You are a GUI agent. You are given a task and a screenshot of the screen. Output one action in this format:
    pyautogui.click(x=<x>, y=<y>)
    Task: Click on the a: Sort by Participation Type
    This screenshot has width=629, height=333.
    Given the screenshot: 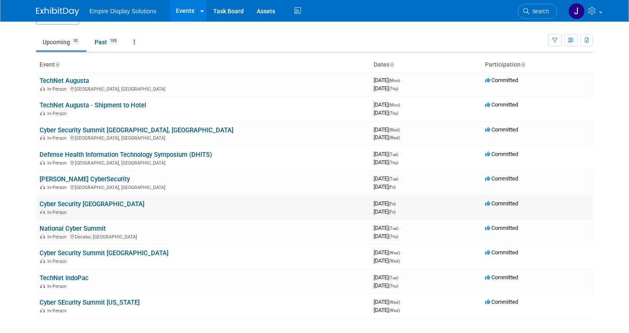 What is the action you would take?
    pyautogui.click(x=523, y=64)
    